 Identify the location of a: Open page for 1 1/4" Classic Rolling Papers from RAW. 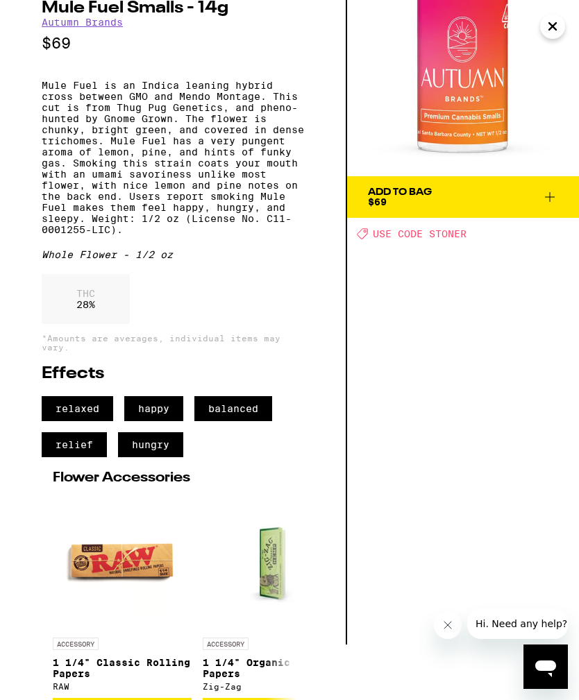
(122, 595).